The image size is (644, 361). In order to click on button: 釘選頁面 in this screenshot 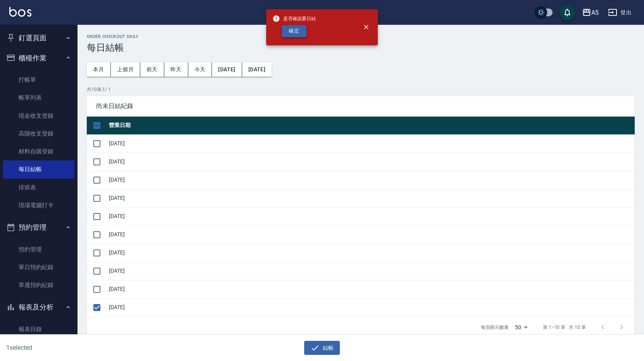, I will do `click(39, 38)`.